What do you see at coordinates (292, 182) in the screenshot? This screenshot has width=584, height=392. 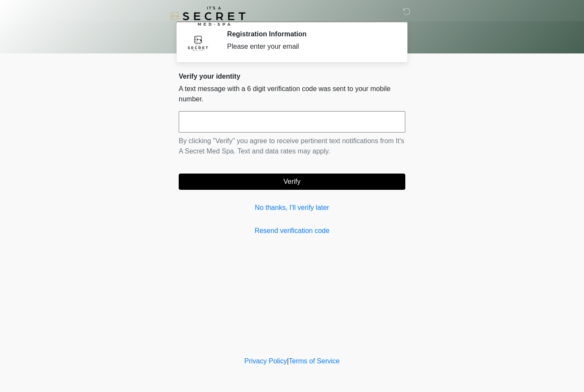 I see `button: Verify` at bounding box center [292, 182].